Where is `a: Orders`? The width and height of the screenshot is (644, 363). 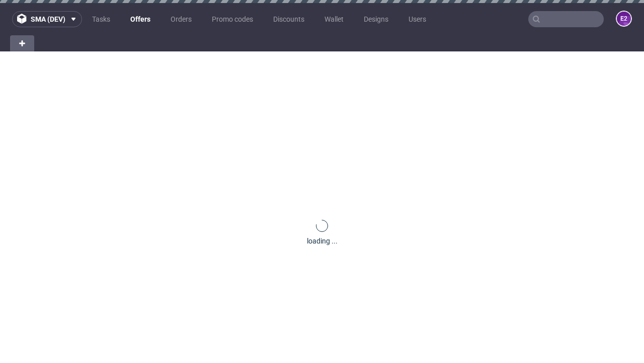 a: Orders is located at coordinates (181, 19).